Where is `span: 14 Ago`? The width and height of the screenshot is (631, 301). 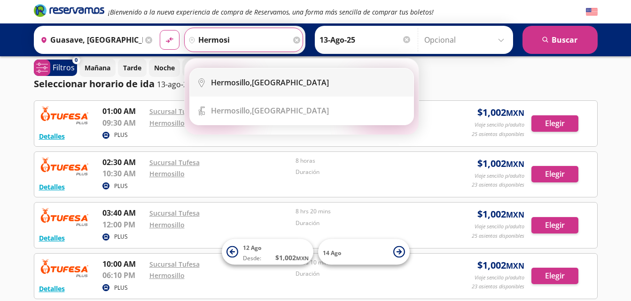
span: 14 Ago is located at coordinates (332, 253).